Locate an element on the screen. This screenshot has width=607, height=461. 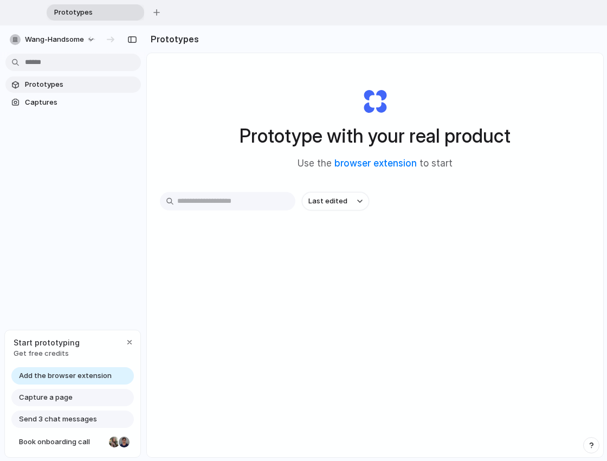
a: Book onboarding call is located at coordinates (73, 442).